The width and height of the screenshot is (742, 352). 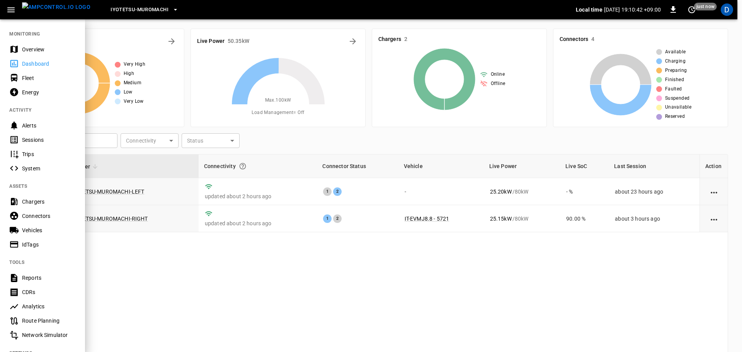 What do you see at coordinates (49, 49) in the screenshot?
I see `div: Overview` at bounding box center [49, 49].